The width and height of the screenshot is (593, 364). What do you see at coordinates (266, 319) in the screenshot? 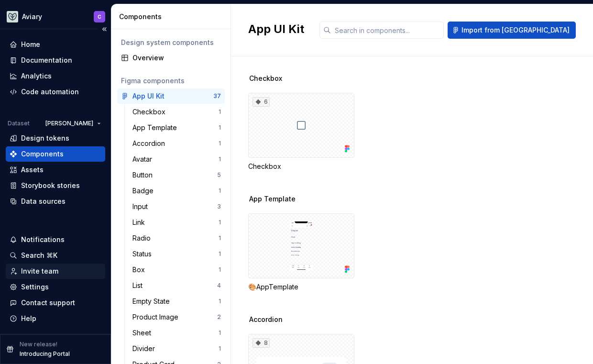
I see `span: Accordion` at bounding box center [266, 319].